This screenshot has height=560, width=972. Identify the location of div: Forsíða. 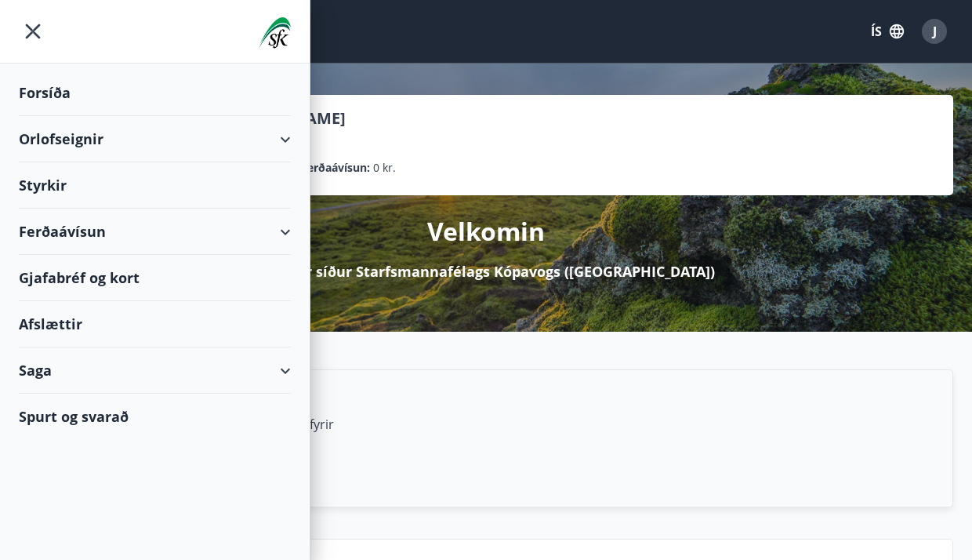
(154, 92).